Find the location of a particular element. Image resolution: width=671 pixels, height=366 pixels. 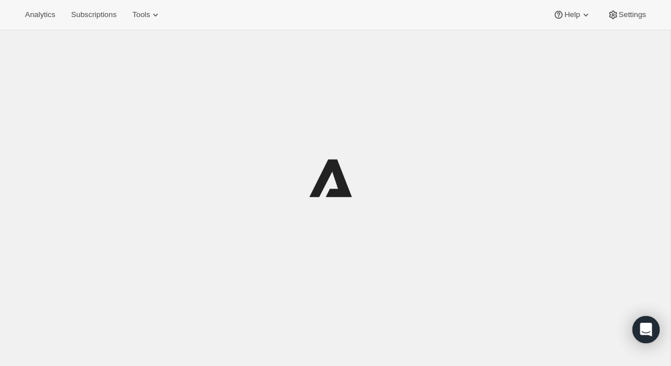

div: Open Intercom Messenger is located at coordinates (646, 329).